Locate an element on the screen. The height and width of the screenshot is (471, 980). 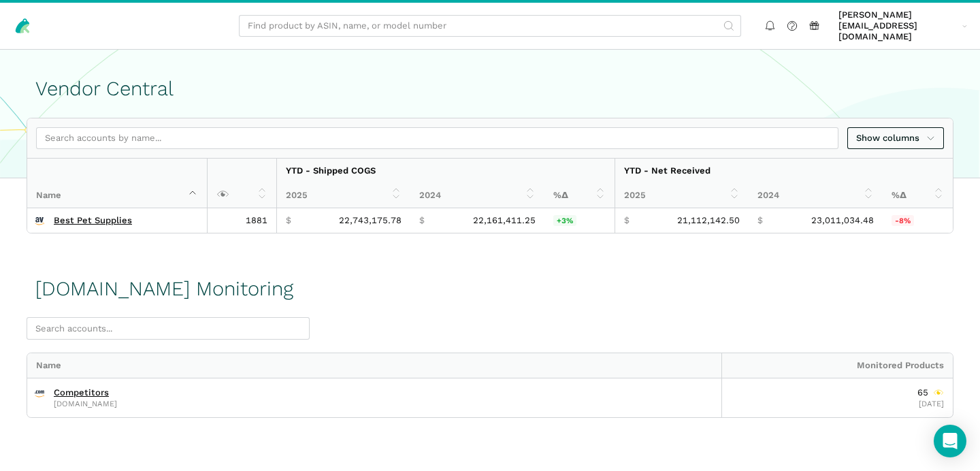
td: 1881 is located at coordinates (242, 221).